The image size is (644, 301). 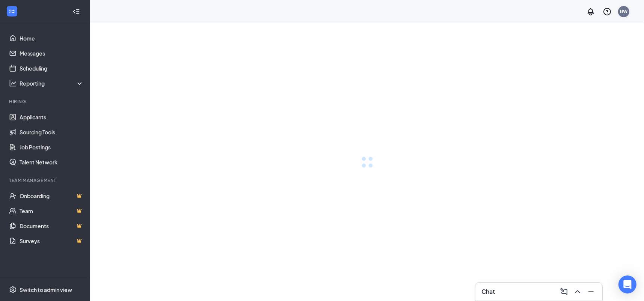 What do you see at coordinates (591, 291) in the screenshot?
I see `button: Minimize` at bounding box center [591, 291].